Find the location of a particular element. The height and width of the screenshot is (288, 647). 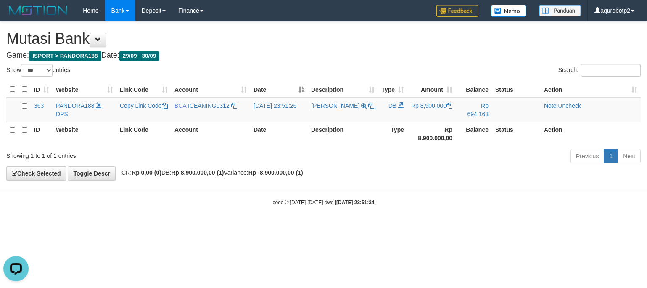

a: Note is located at coordinates (550, 106).